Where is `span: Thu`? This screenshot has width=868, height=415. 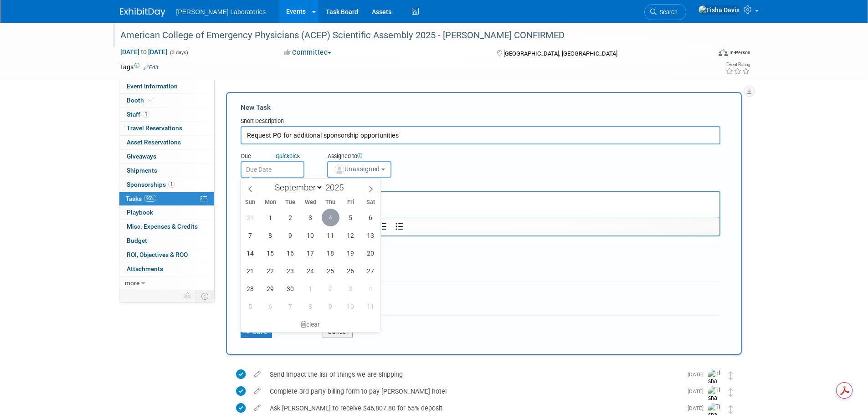 span: Thu is located at coordinates (330, 202).